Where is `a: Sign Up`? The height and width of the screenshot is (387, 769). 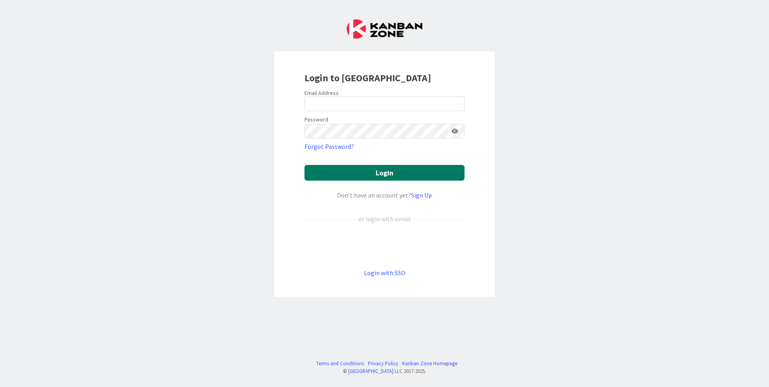 a: Sign Up is located at coordinates (421, 195).